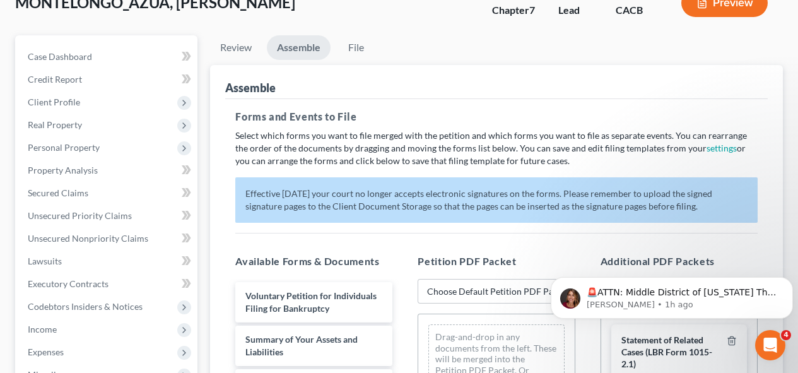 The image size is (798, 373). Describe the element at coordinates (136, 54) in the screenshot. I see `p: Message from Katie, sent 1h ago` at that location.